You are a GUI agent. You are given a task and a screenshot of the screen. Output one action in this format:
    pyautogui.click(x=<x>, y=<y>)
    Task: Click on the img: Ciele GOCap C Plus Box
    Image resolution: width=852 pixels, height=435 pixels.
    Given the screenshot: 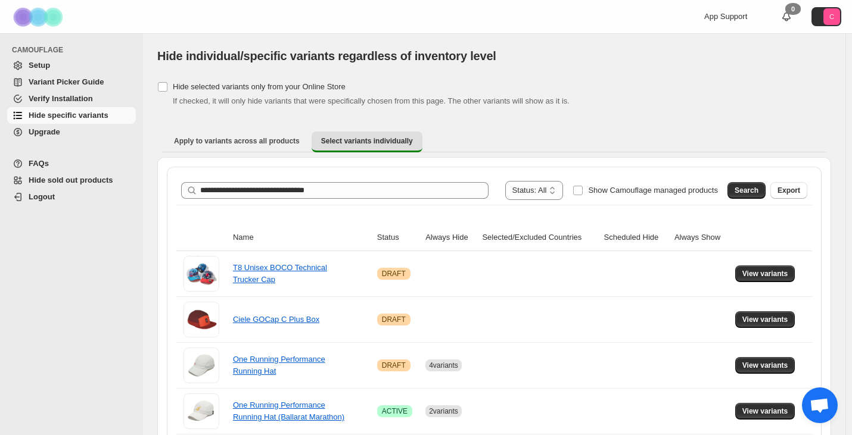 What is the action you would take?
    pyautogui.click(x=201, y=320)
    